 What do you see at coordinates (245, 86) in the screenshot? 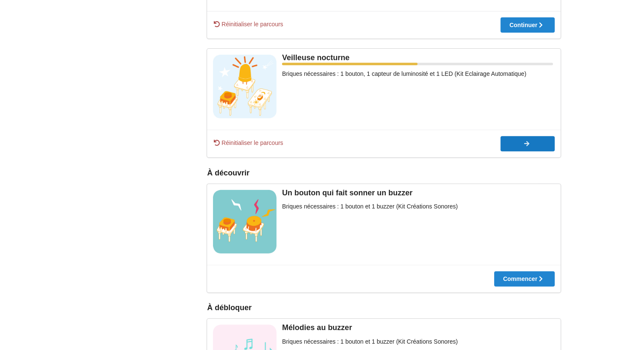
I see `img: veilleuse+led+pcb+ok.jpg` at bounding box center [245, 86].